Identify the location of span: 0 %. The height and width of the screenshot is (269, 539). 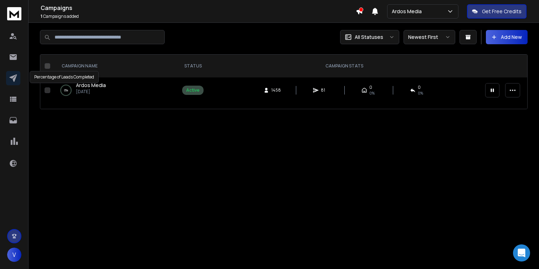
(420, 93).